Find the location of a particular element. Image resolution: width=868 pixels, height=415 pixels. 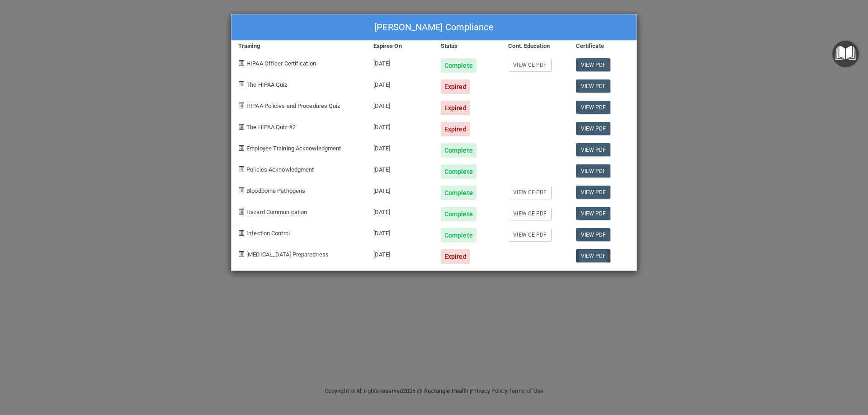

span: HIPAA Policies and Procedures Quiz is located at coordinates (293, 106).